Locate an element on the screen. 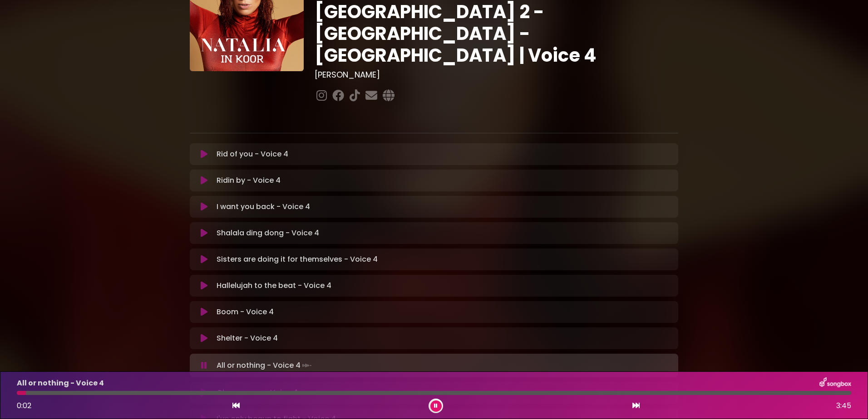  img: waveform4.gif is located at coordinates (306, 366).